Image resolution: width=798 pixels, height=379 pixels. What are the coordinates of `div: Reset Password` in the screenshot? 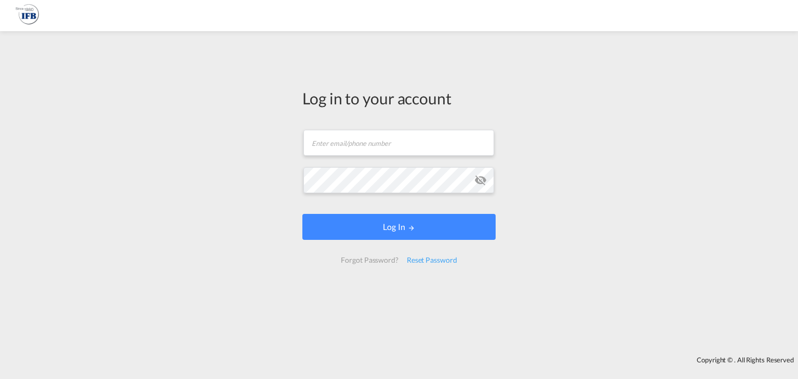 It's located at (432, 260).